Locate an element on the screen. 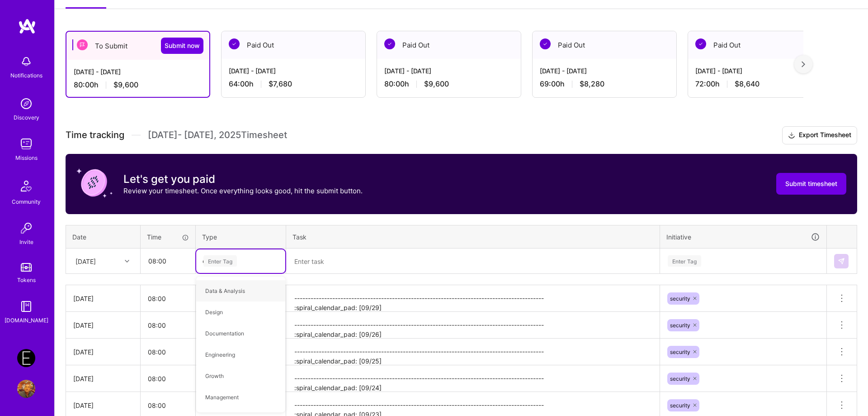 The height and width of the screenshot is (416, 868). th: Date is located at coordinates (103, 237).